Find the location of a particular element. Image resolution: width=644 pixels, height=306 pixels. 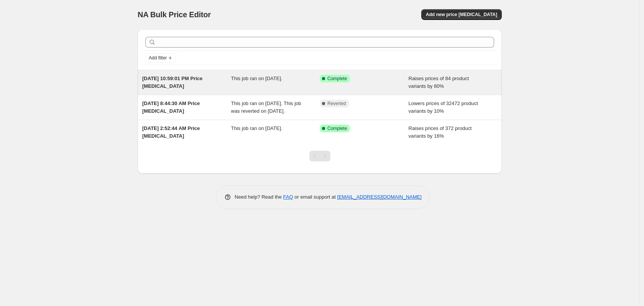

span: Need help? Read the is located at coordinates (259, 197).